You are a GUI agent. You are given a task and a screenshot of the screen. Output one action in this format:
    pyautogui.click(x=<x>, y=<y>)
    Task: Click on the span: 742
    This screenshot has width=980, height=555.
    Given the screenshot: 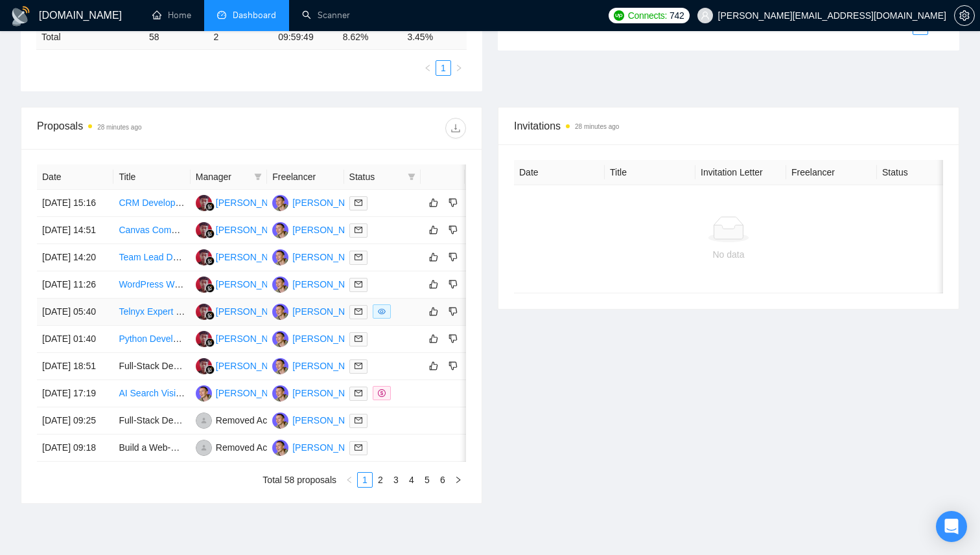 What is the action you would take?
    pyautogui.click(x=677, y=15)
    